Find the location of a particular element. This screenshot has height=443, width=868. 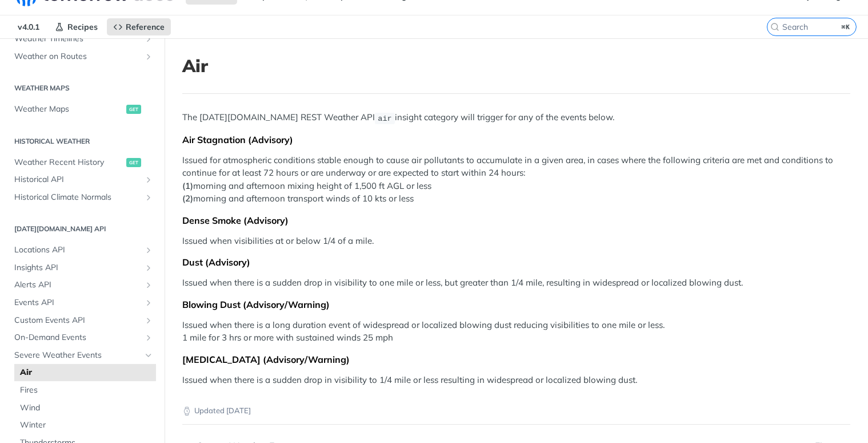

button: Hide subpages for Severe Weather Events is located at coordinates (148, 355).